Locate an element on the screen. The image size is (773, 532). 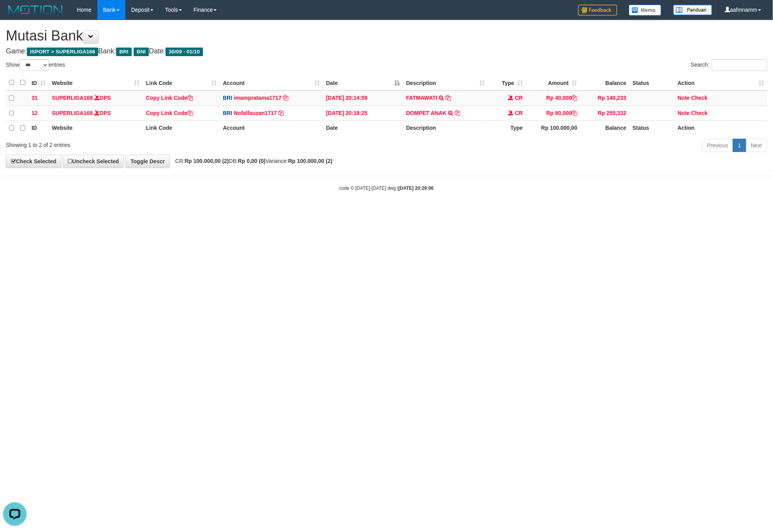
a: Uncheck Selected is located at coordinates (93, 161).